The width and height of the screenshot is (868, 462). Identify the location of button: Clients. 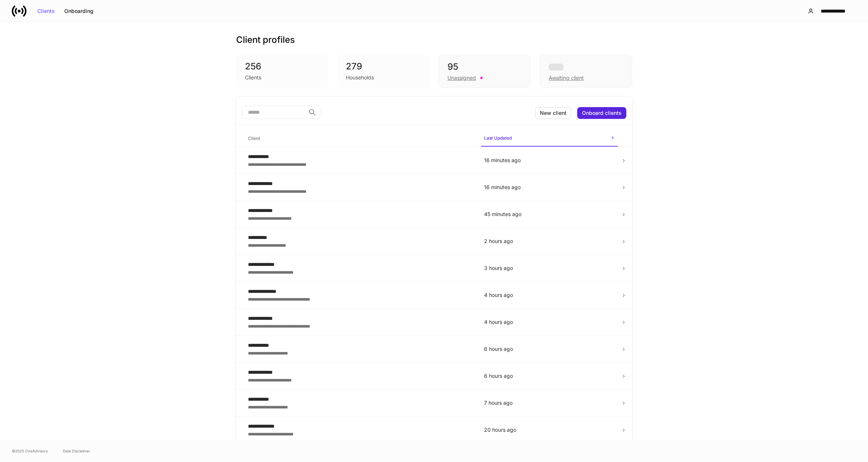
(46, 11).